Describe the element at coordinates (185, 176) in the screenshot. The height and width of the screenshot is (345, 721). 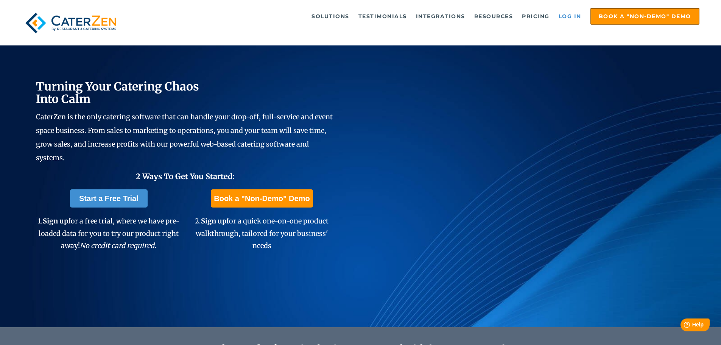
I see `span: 2 Ways To Get You Started:` at that location.